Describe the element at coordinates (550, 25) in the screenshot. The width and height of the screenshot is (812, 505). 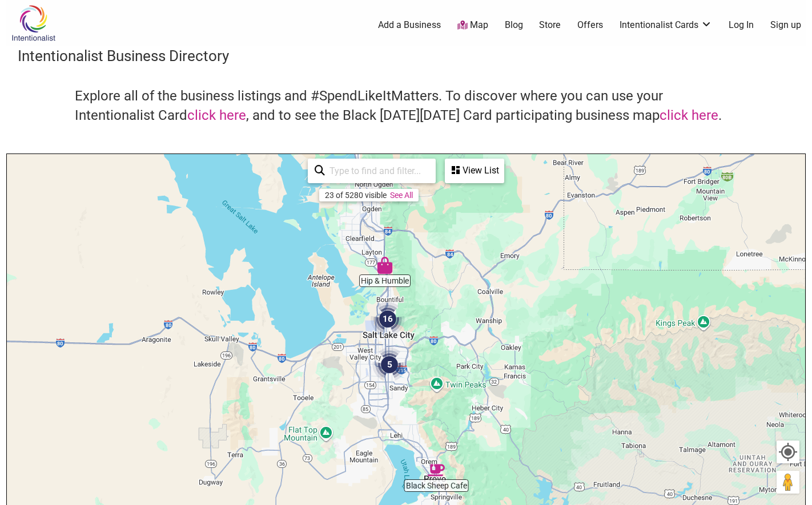
I see `a: Store` at that location.